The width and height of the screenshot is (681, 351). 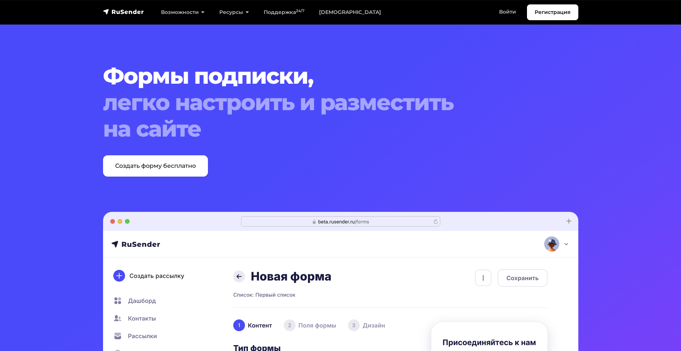 What do you see at coordinates (508, 12) in the screenshot?
I see `a: Войти` at bounding box center [508, 12].